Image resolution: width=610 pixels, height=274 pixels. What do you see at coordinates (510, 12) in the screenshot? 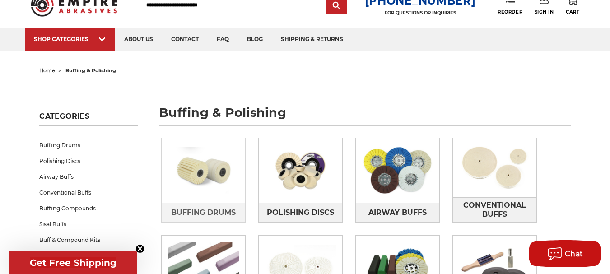
I see `span: Reorder` at bounding box center [510, 12].